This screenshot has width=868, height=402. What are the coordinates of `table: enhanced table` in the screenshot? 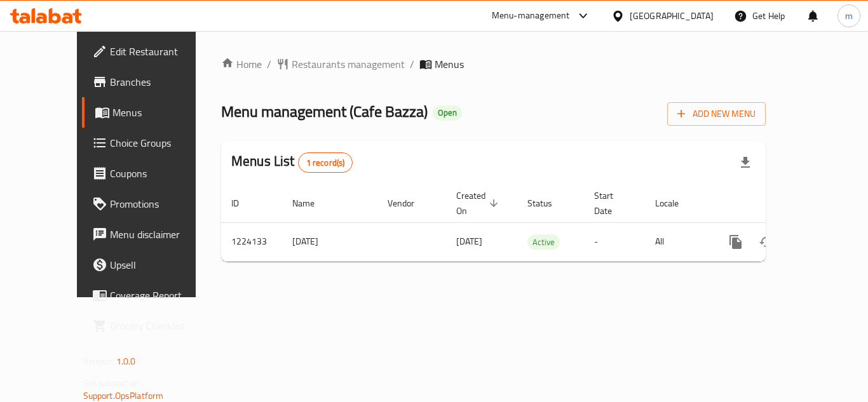 It's located at (537, 223).